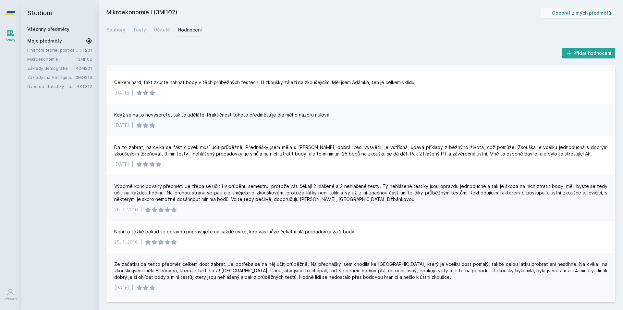 This screenshot has width=623, height=310. I want to click on a: Uživatel, so click(10, 294).